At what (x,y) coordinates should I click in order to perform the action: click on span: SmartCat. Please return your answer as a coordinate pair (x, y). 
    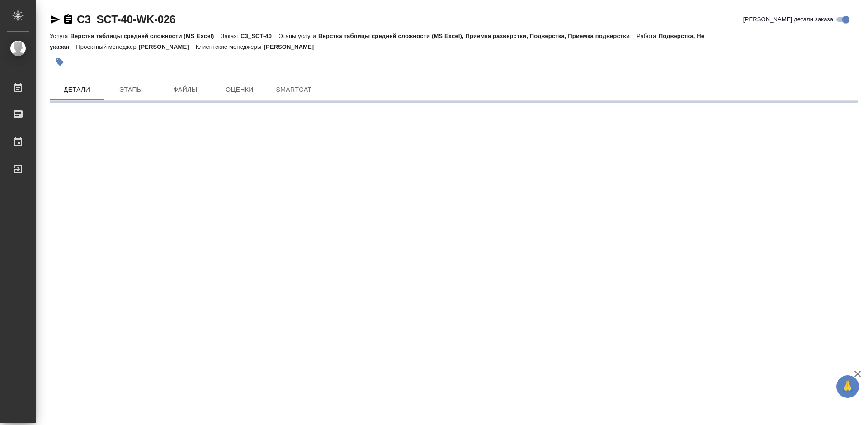
    Looking at the image, I should click on (294, 89).